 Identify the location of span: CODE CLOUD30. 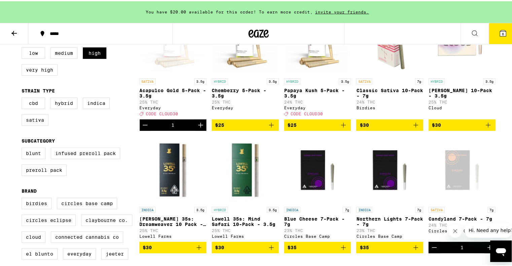
(162, 112).